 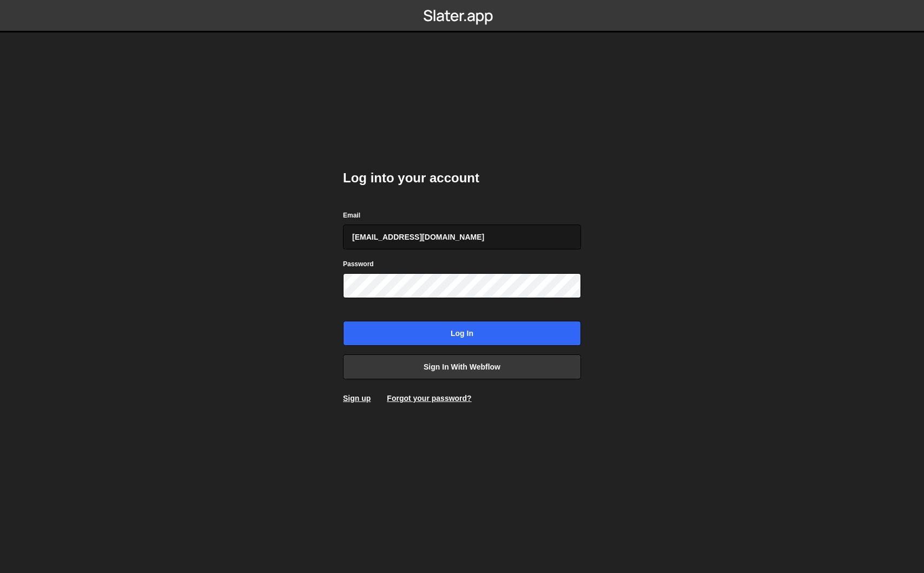 What do you see at coordinates (358, 264) in the screenshot?
I see `label: Password` at bounding box center [358, 264].